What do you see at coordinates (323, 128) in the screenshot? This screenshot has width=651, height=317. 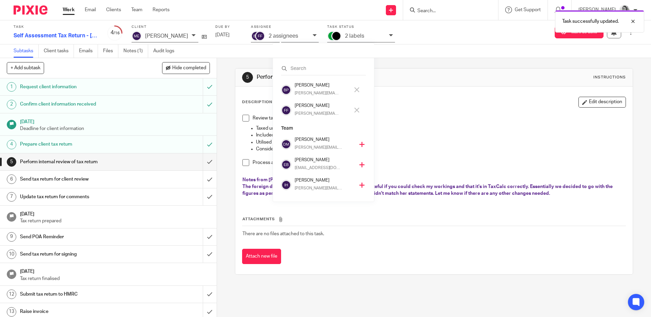 I see `p: Team` at bounding box center [323, 128].